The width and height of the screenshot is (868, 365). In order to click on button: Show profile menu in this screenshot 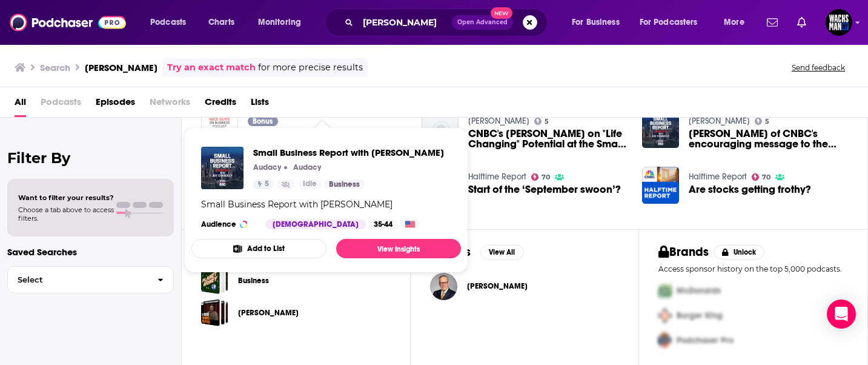, I will do `click(839, 23)`.